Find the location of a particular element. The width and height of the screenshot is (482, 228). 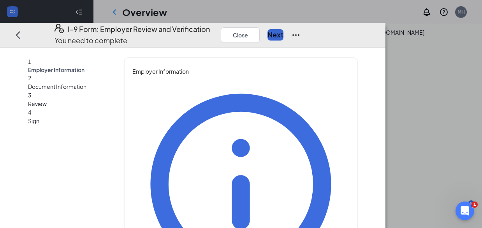

button: Next is located at coordinates (275, 35).